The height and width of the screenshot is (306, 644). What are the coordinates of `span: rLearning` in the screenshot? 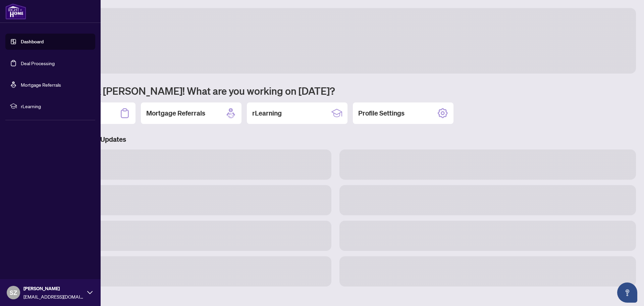 It's located at (55, 106).